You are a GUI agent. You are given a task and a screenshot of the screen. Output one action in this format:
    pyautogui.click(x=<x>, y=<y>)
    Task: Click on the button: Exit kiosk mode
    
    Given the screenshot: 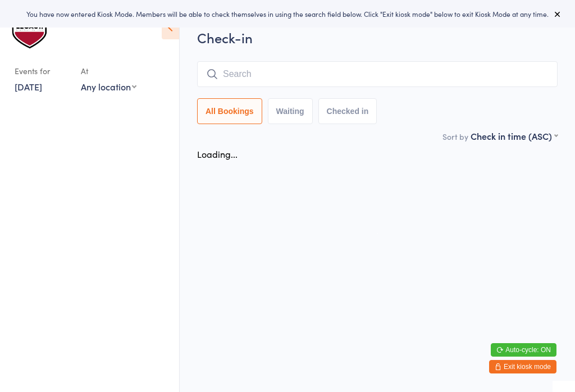 What is the action you would take?
    pyautogui.click(x=522, y=366)
    